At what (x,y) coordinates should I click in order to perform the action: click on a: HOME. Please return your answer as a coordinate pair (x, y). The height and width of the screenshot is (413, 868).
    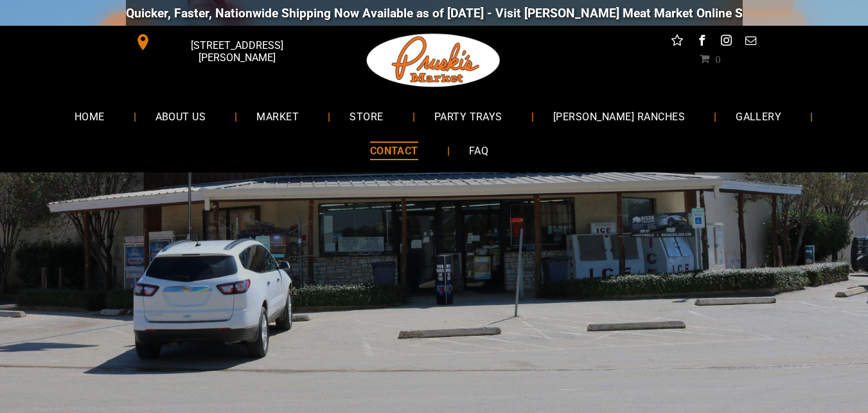
    Looking at the image, I should click on (90, 116).